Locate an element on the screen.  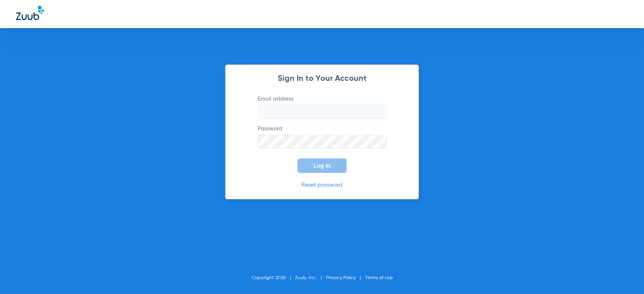
div: Chat Widget is located at coordinates (624, 274).